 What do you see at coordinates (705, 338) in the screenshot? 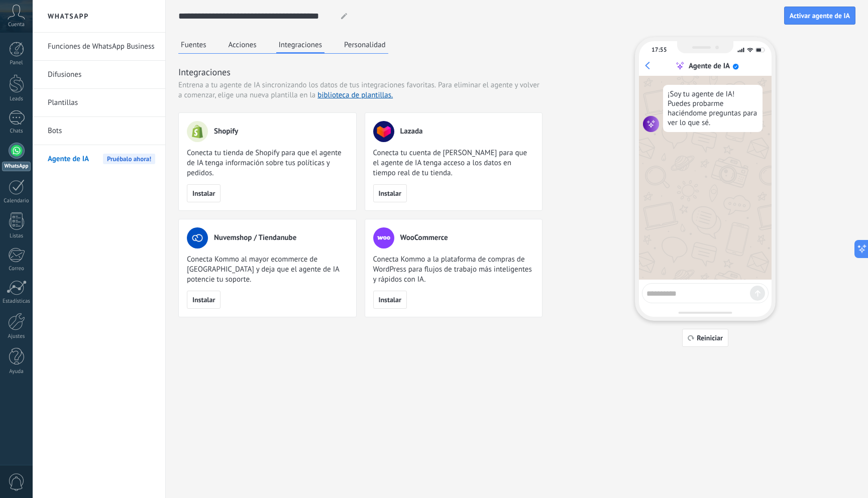
I see `button: Reiniciar` at bounding box center [705, 338].